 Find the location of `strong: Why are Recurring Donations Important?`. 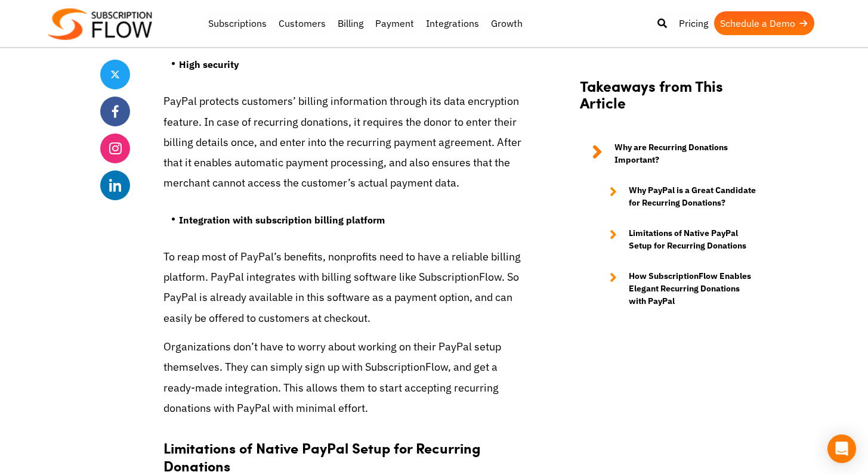

strong: Why are Recurring Donations Important? is located at coordinates (686, 154).